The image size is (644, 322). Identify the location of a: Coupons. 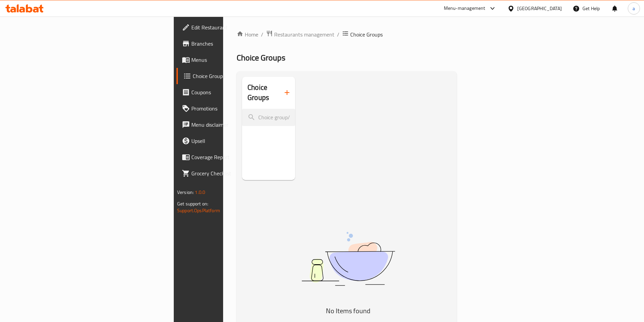
(229, 92).